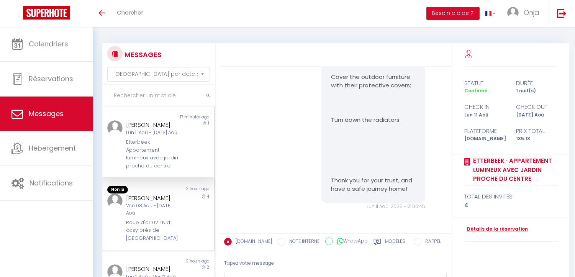  I want to click on div: Etterbeek · Appartement lumineux avec jardin proche du centre, so click(154, 154).